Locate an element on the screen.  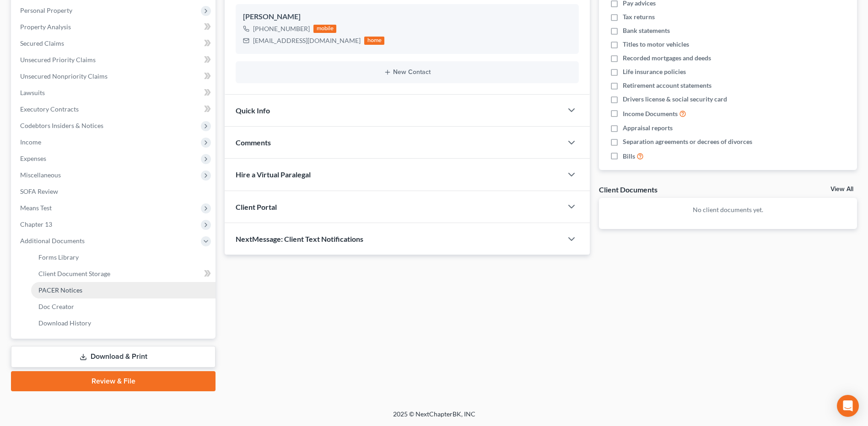
a: Download & Print is located at coordinates (113, 356).